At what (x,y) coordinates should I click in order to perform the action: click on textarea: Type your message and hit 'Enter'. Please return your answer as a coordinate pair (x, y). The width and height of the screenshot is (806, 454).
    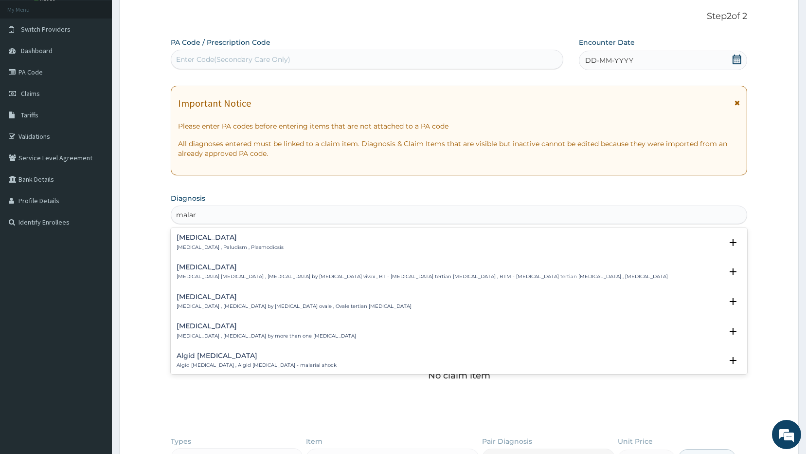
    Looking at the image, I should click on (95, 283).